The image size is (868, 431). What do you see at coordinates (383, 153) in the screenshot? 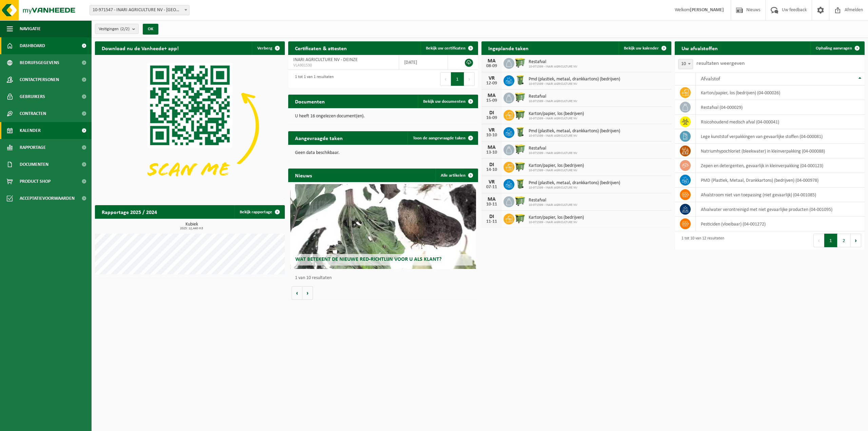
I see `p: Geen data beschikbaar.` at bounding box center [383, 153].